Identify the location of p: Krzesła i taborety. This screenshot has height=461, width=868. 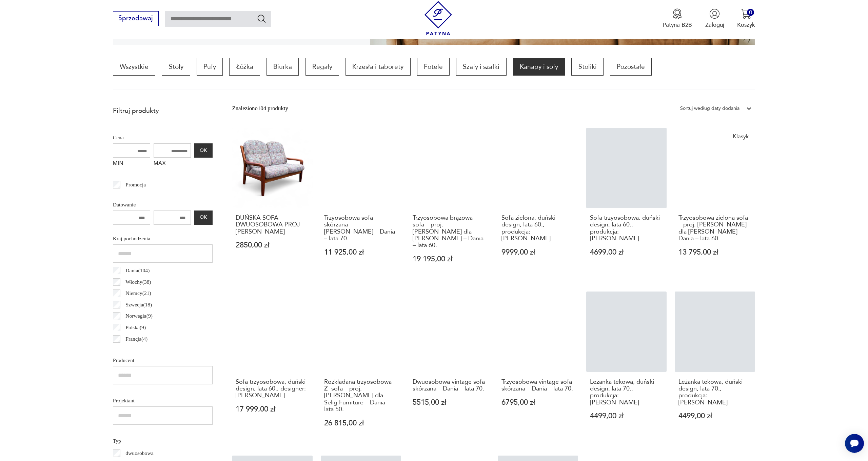
(378, 67).